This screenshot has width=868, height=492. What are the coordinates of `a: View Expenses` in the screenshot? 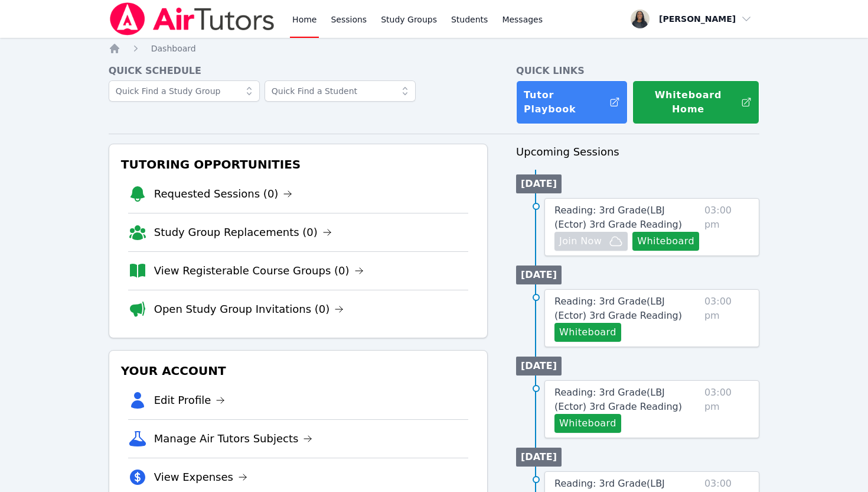 It's located at (201, 477).